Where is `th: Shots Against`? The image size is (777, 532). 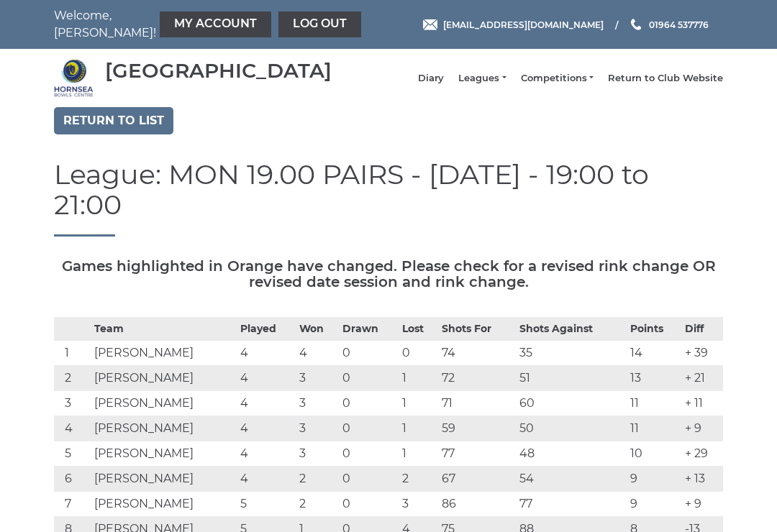
th: Shots Against is located at coordinates (571, 328).